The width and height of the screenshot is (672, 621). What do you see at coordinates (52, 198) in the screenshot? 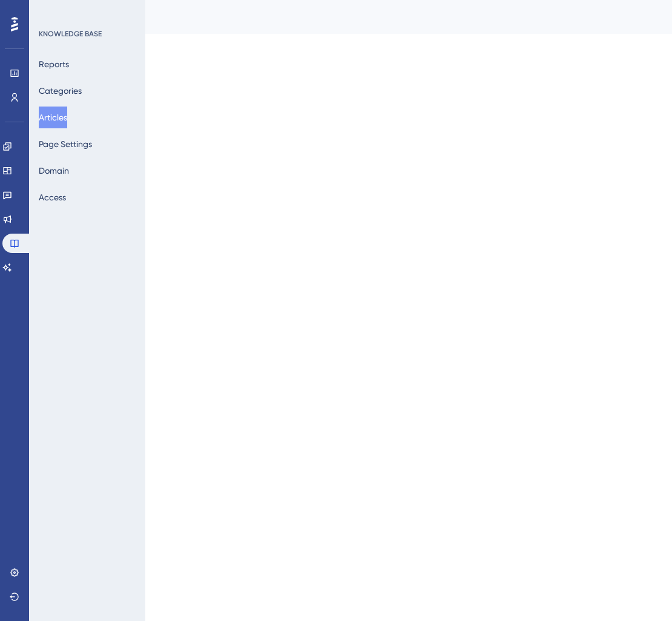
I see `button: Access` at bounding box center [52, 198].